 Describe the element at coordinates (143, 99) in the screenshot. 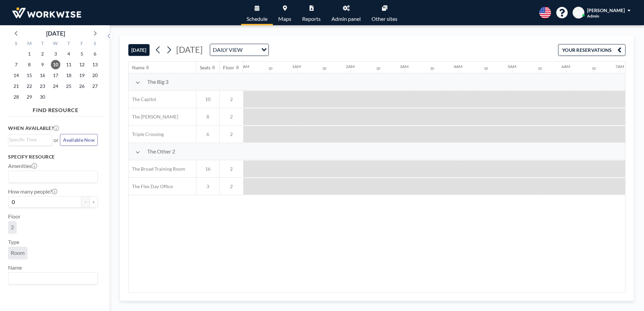

I see `span: The Capitol` at that location.